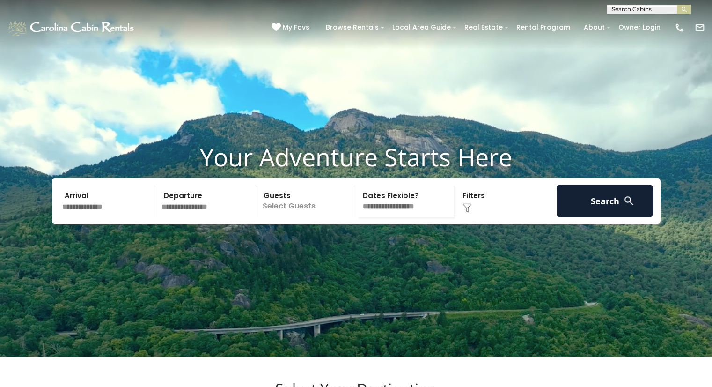 Image resolution: width=712 pixels, height=387 pixels. Describe the element at coordinates (484, 27) in the screenshot. I see `a: Real Estate` at that location.